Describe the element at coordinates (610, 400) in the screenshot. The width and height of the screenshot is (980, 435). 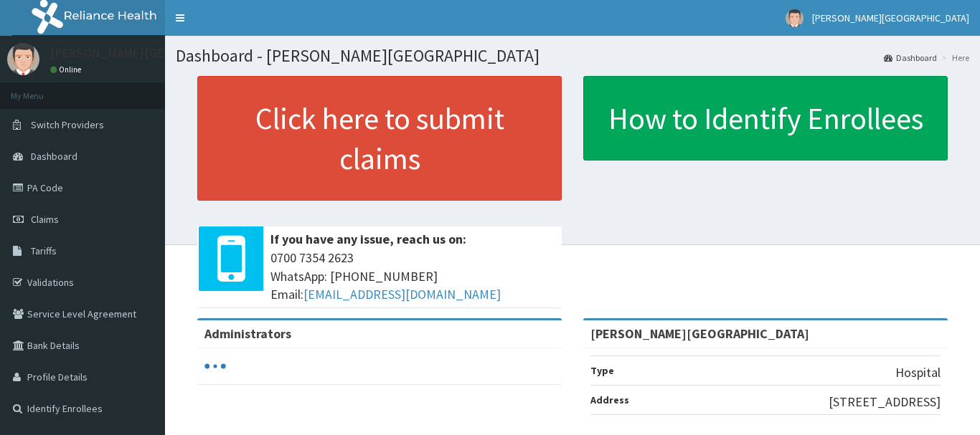
I see `b: Address` at that location.